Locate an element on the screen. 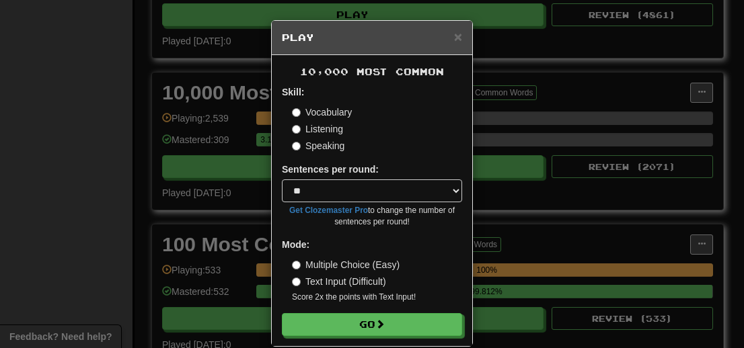 The height and width of the screenshot is (348, 744). input: Listening is located at coordinates (296, 129).